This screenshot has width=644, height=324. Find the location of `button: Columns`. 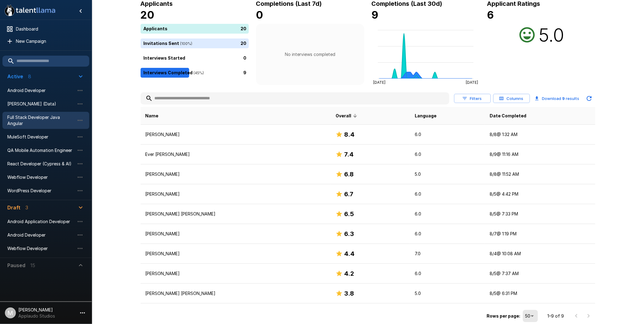

button: Columns is located at coordinates (512, 98).